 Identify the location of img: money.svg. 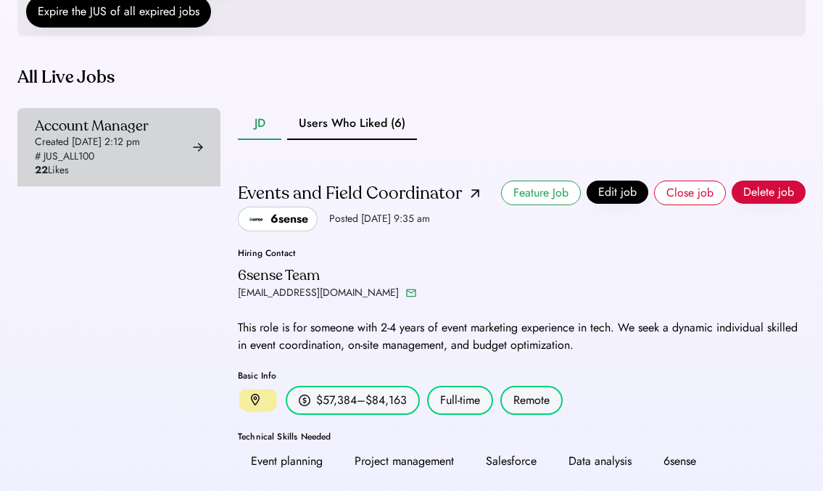
(304, 400).